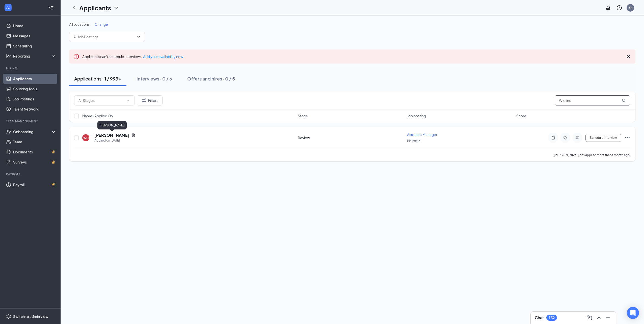 The image size is (644, 324). Describe the element at coordinates (32, 132) in the screenshot. I see `div: Onboarding` at that location.